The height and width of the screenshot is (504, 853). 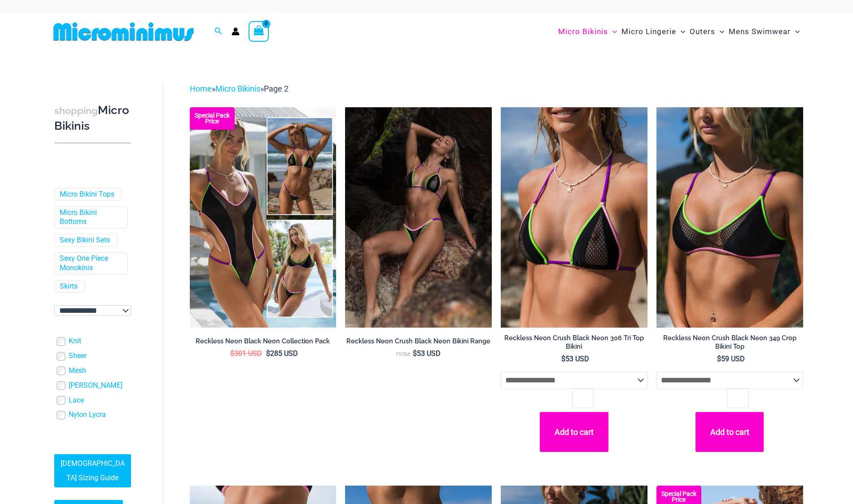 What do you see at coordinates (587, 31) in the screenshot?
I see `a: Micro BikinisMenu ToggleMenu Toggle` at bounding box center [587, 31].